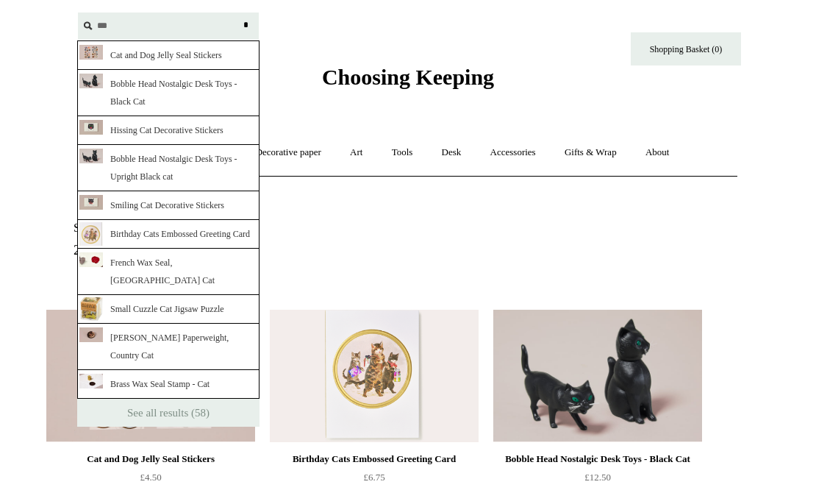  I want to click on a: Tools, so click(402, 153).